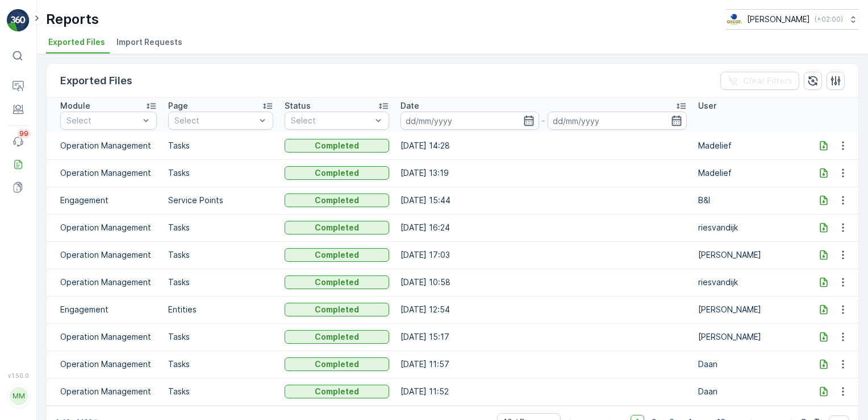 The width and height of the screenshot is (868, 420). What do you see at coordinates (750, 200) in the screenshot?
I see `td: B&I` at bounding box center [750, 200].